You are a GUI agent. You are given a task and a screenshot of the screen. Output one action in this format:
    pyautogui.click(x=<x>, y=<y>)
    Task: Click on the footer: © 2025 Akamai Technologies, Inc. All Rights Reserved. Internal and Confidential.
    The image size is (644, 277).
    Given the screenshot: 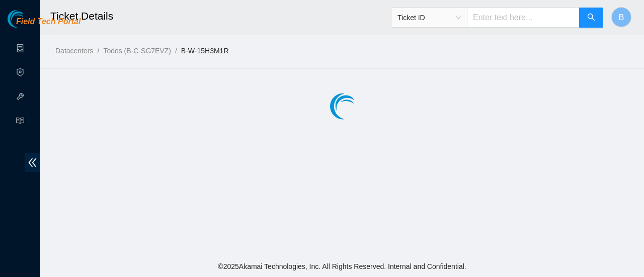 What is the action you would take?
    pyautogui.click(x=342, y=267)
    